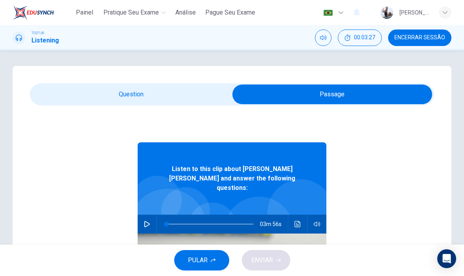 Image resolution: width=464 pixels, height=276 pixels. I want to click on button: Painel, so click(85, 13).